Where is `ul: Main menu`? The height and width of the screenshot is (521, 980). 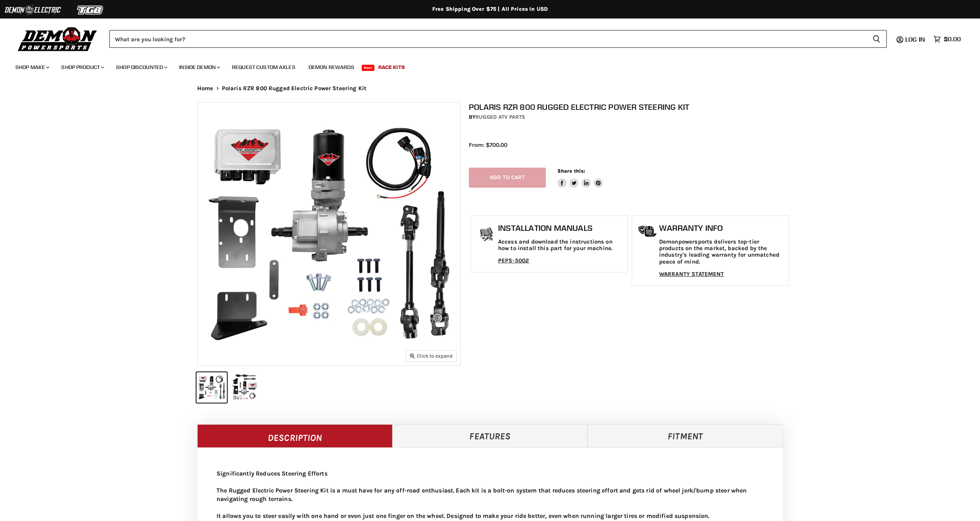
ul: Main menu is located at coordinates (484, 66).